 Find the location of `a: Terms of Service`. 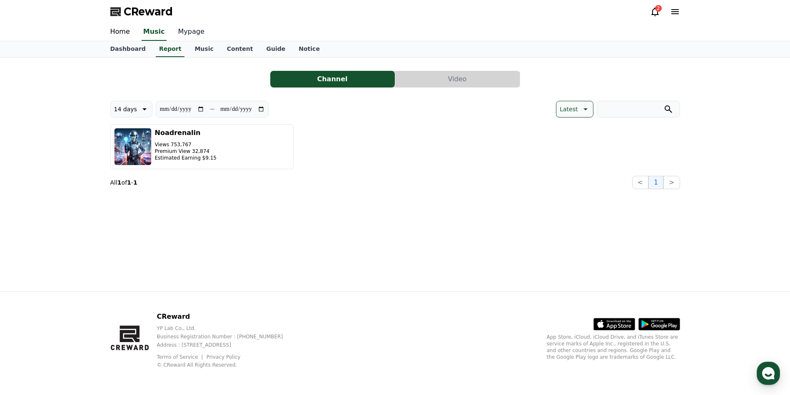

a: Terms of Service is located at coordinates (180, 357).